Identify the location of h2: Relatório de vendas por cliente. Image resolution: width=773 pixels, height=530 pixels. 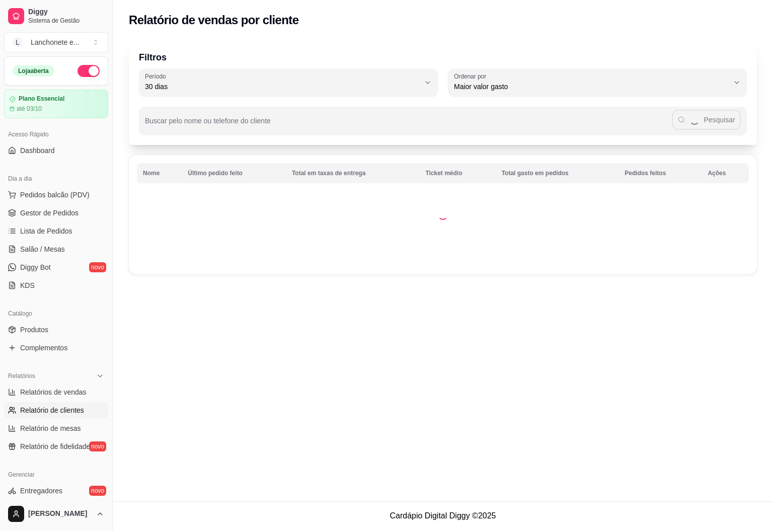
(214, 20).